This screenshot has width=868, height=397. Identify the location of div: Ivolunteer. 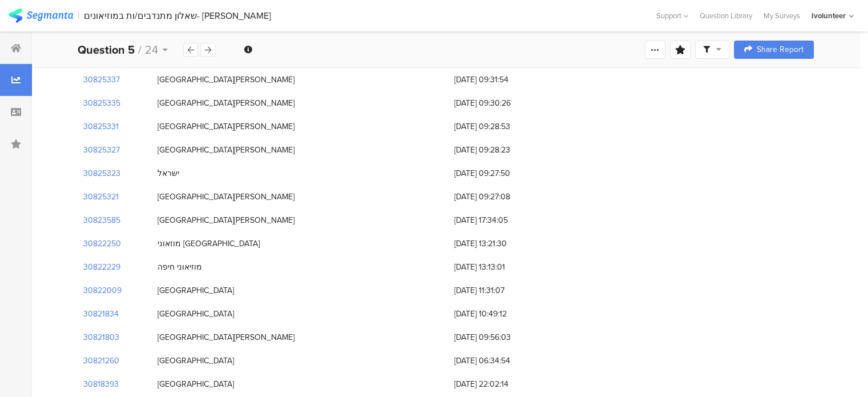
(829, 15).